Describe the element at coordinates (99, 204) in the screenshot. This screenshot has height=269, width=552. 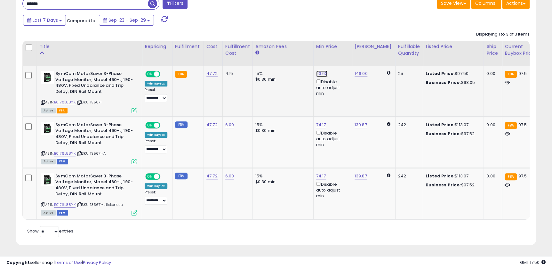
I see `span: | SKU: 135671-stickerless` at that location.